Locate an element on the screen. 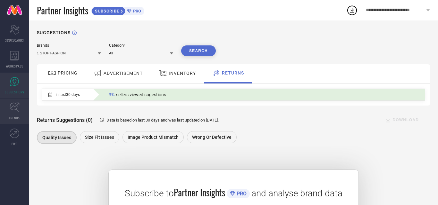 The image size is (438, 205). h1: SUGGESTIONS is located at coordinates (54, 33).